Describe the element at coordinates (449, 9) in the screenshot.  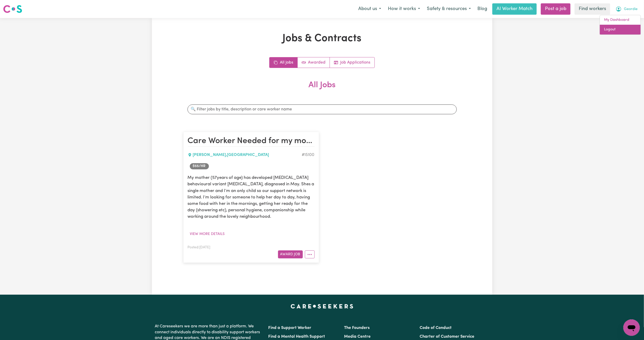
I see `button: Safety & resources` at that location.